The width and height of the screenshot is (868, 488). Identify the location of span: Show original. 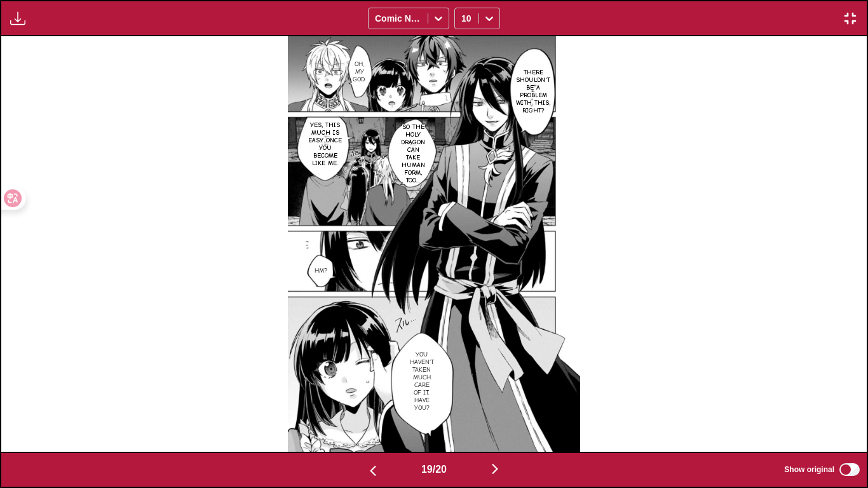
(809, 470).